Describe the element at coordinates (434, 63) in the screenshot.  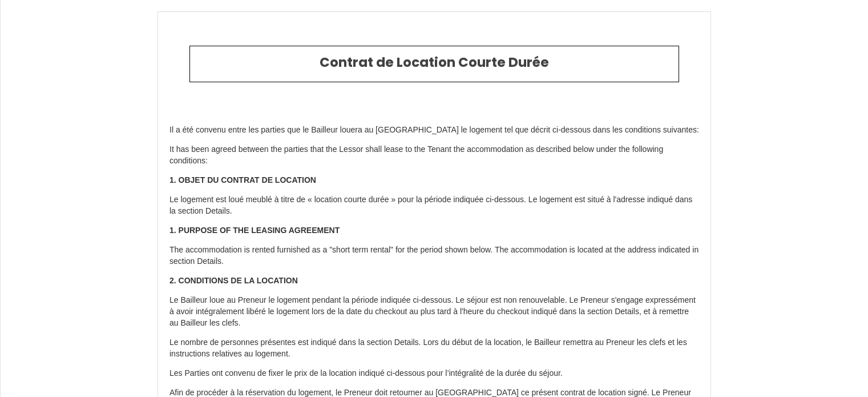
I see `h2: Contrat de Location Courte Durée` at that location.